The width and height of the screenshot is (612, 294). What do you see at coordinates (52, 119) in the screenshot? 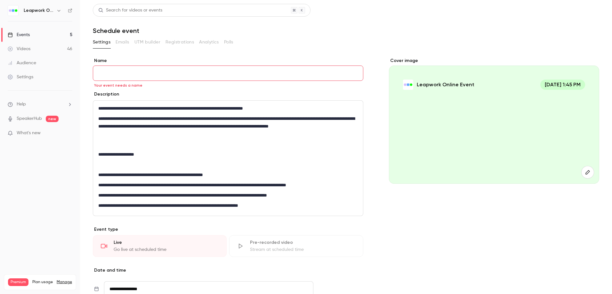
I see `span: new` at bounding box center [52, 119].